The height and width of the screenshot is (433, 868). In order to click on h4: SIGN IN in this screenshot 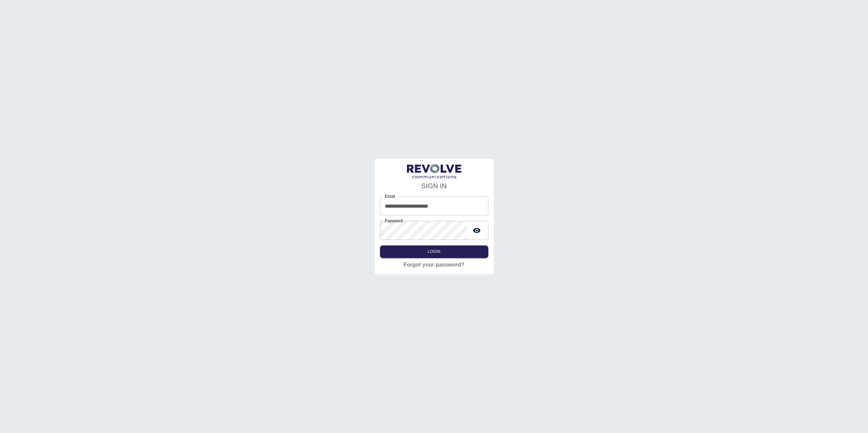, I will do `click(434, 186)`.